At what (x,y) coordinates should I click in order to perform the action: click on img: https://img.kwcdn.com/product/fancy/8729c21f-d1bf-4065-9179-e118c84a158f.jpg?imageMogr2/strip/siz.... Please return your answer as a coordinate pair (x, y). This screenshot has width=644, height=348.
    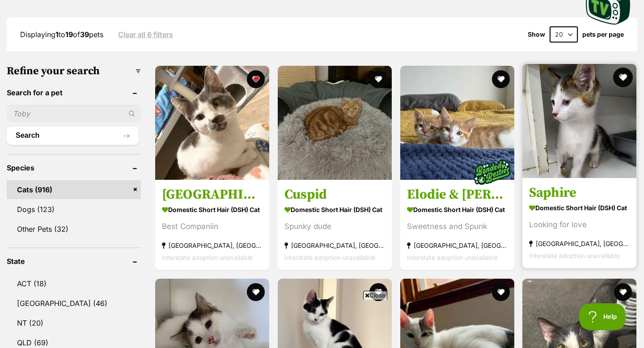
    Looking at the image, I should click on (101, 225).